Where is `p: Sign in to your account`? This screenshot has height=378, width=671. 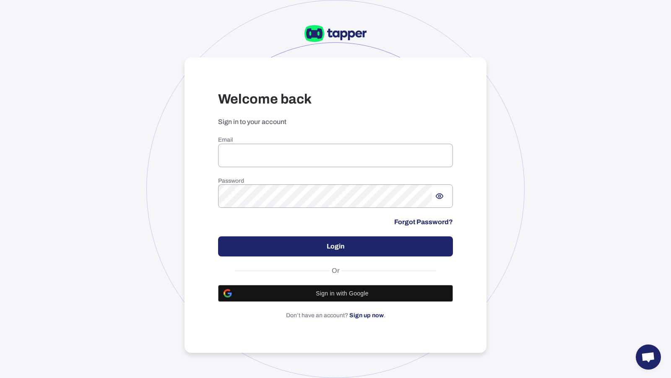
p: Sign in to your account is located at coordinates (335, 122).